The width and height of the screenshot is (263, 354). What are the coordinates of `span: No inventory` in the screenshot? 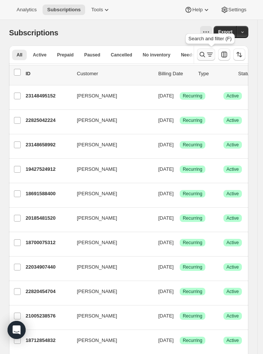 It's located at (156, 55).